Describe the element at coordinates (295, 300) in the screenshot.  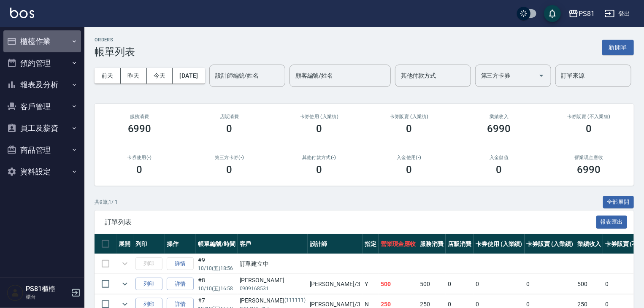
I see `p: (111111)` at that location.